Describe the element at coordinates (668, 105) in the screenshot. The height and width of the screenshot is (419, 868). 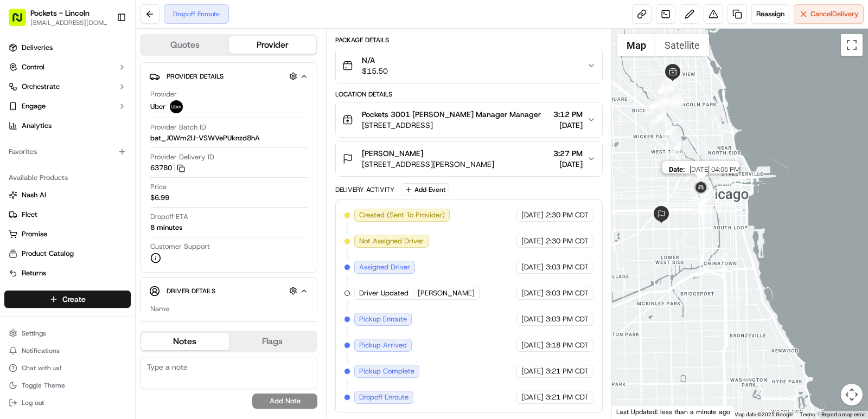
I see `div: 13` at that location.